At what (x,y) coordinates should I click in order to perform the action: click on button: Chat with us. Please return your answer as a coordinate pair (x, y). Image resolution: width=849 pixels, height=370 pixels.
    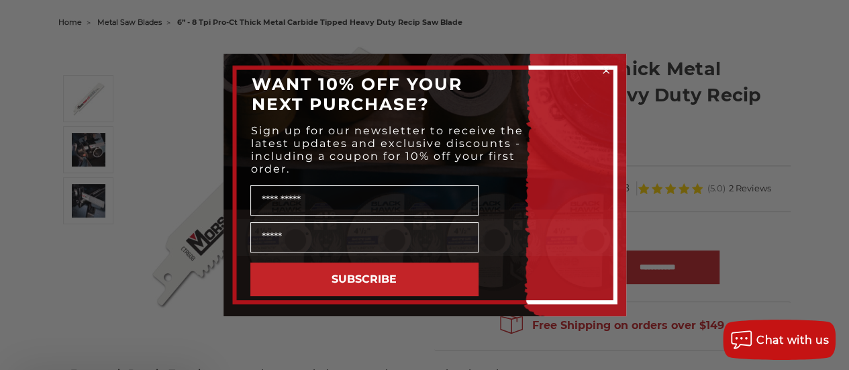
    Looking at the image, I should click on (779, 340).